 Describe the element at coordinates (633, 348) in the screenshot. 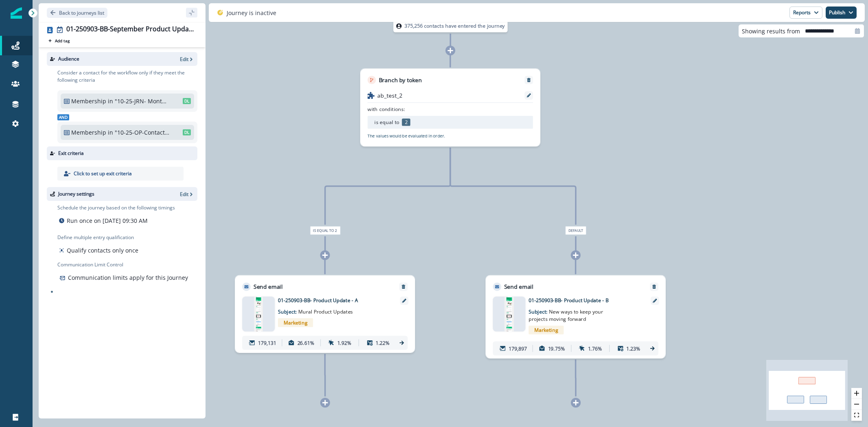

I see `p: 1.23%` at that location.